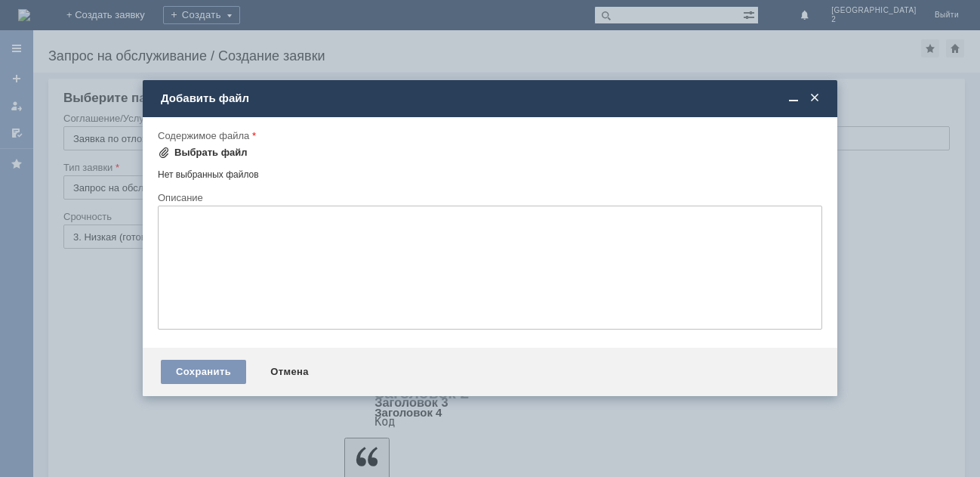 This screenshot has height=477, width=980. Describe the element at coordinates (491, 98) in the screenshot. I see `div: Добавить файл` at that location.